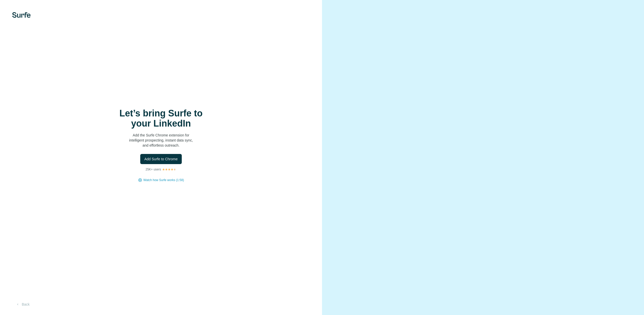 Image resolution: width=644 pixels, height=315 pixels. Describe the element at coordinates (23, 304) in the screenshot. I see `button: Back` at that location.